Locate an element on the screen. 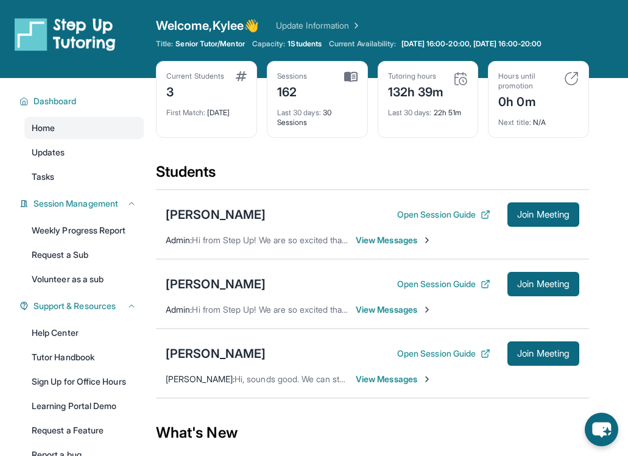  a: Update Information is located at coordinates (319, 26).